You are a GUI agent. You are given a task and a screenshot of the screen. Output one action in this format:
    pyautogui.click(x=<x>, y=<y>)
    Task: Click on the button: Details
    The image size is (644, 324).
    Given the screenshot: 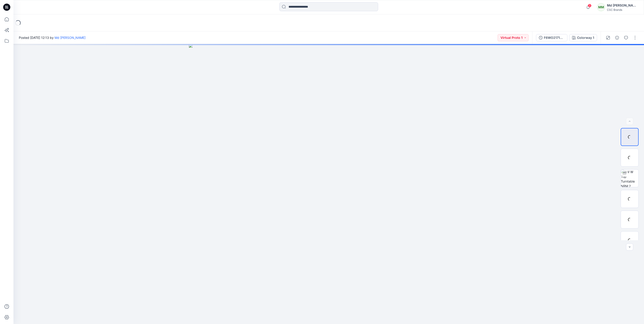 What is the action you would take?
    pyautogui.click(x=617, y=38)
    